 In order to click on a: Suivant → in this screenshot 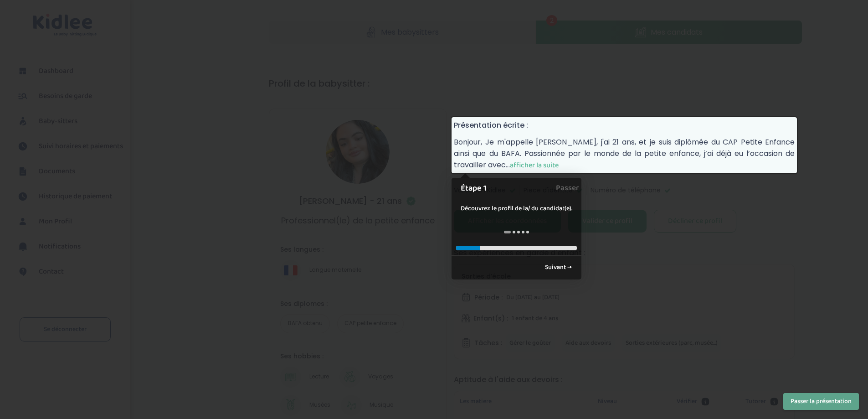, I will do `click(558, 267)`.